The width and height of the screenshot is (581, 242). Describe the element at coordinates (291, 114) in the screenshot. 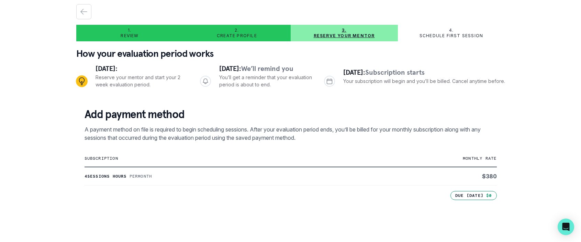

I see `p: Add payment method` at that location.